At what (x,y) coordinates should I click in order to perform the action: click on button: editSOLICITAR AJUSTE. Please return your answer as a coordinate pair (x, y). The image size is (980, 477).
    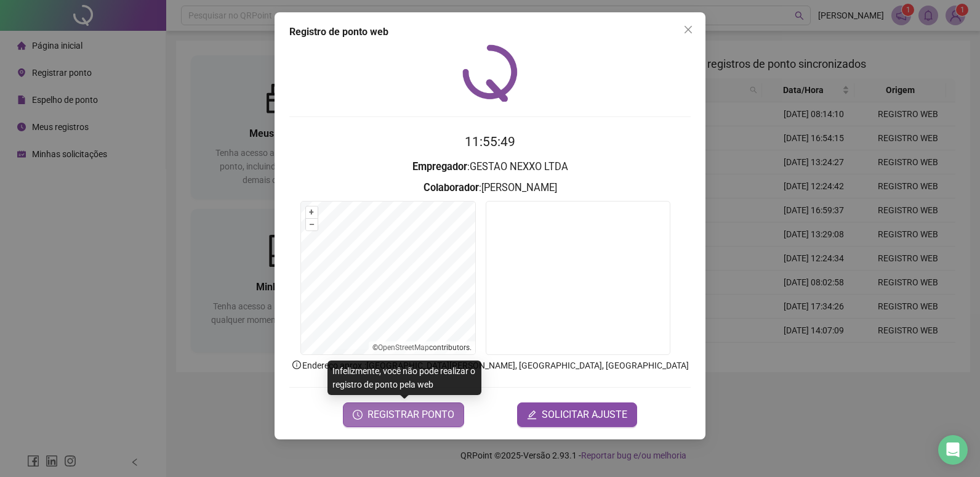
    Looking at the image, I should click on (577, 414).